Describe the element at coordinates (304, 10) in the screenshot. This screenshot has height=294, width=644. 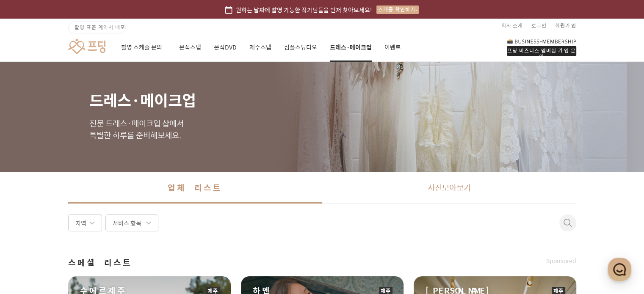
I see `span: 원하는 날짜에 촬영 가능한 작가님들을 먼저 찾아보세요!` at that location.